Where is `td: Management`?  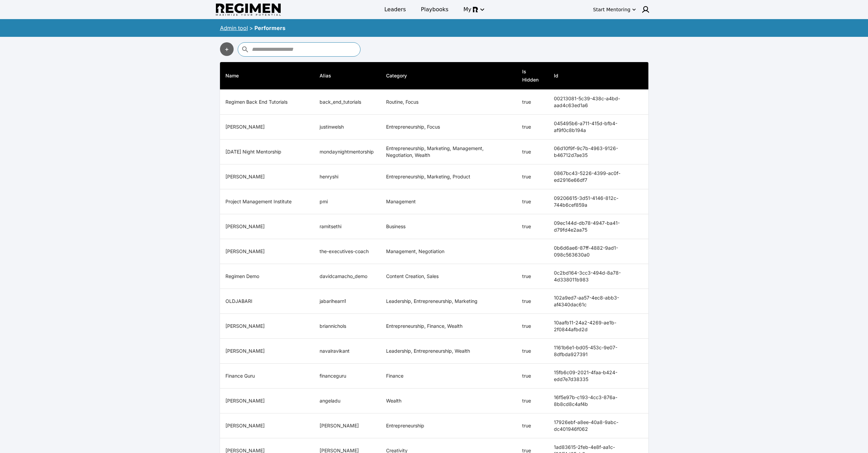
td: Management is located at coordinates (449, 202).